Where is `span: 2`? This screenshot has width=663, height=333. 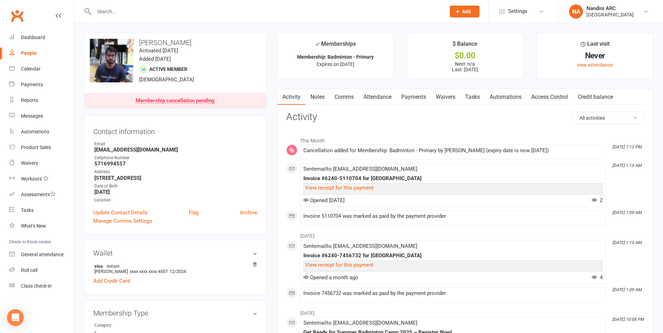
span: 2 is located at coordinates (597, 201).